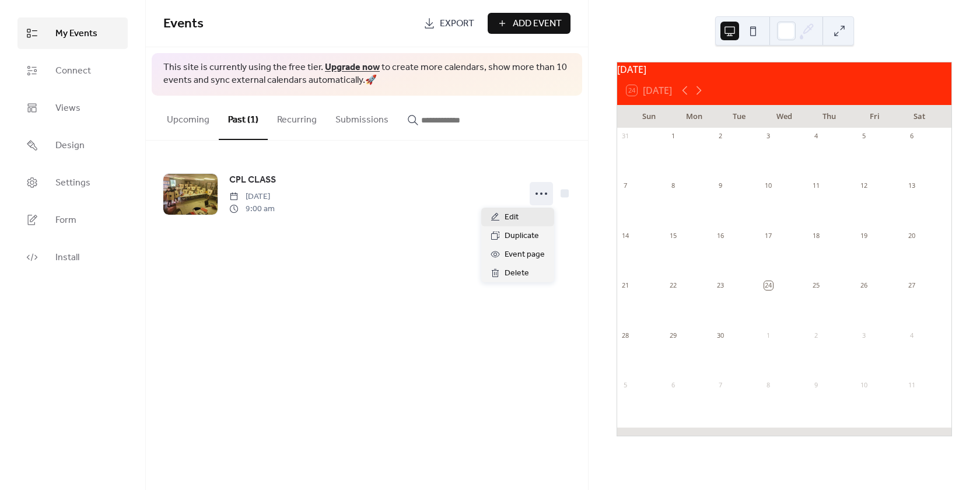 This screenshot has height=490, width=980. Describe the element at coordinates (625, 235) in the screenshot. I see `div: 14` at that location.